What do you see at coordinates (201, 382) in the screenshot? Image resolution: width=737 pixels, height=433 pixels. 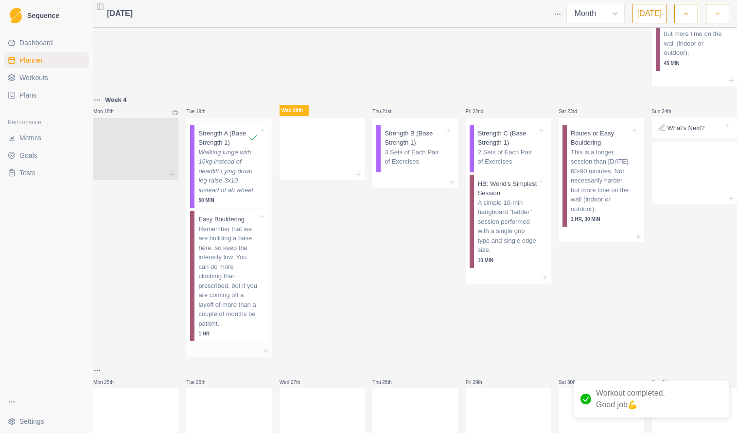 I see `p: Tue 26th` at bounding box center [201, 382].